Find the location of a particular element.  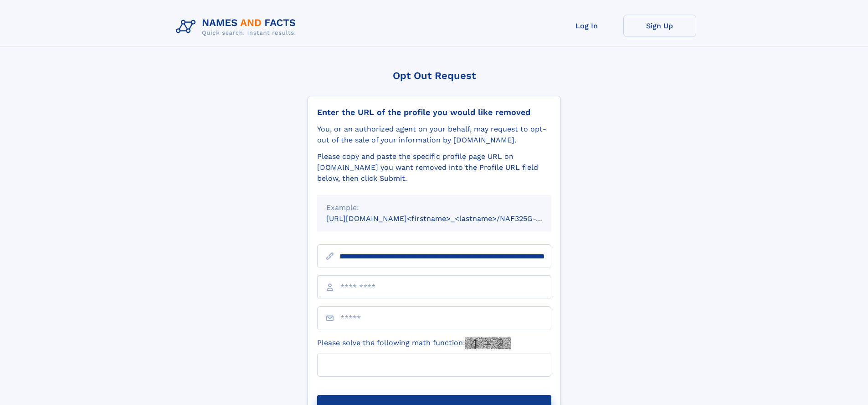

div: Example: is located at coordinates (435, 208).